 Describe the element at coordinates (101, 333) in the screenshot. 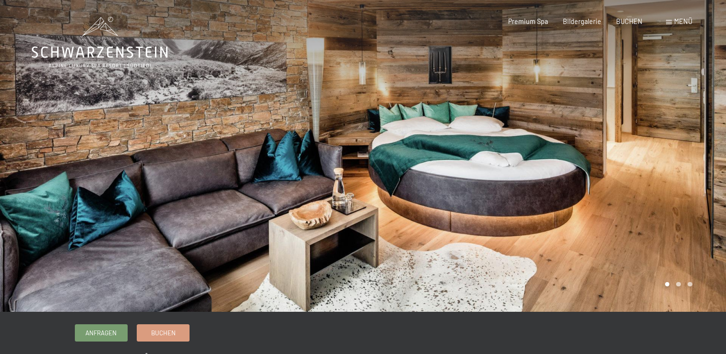

I see `span: Anfragen` at that location.